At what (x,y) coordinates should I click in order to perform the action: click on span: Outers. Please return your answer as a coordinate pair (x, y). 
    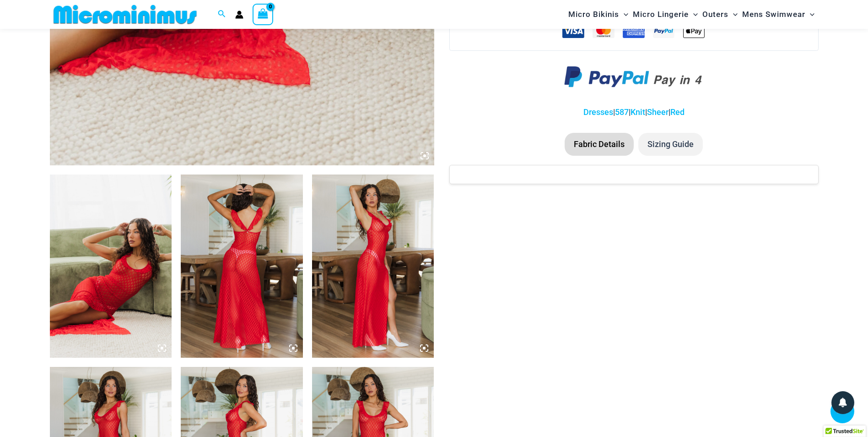
    Looking at the image, I should click on (715, 14).